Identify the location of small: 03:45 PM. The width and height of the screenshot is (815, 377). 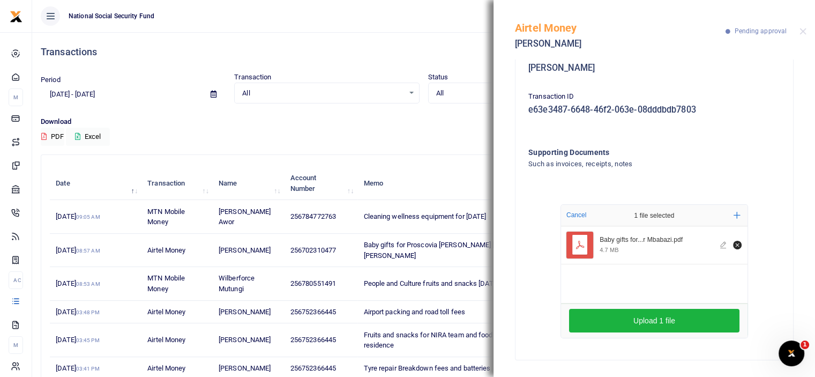
(88, 340).